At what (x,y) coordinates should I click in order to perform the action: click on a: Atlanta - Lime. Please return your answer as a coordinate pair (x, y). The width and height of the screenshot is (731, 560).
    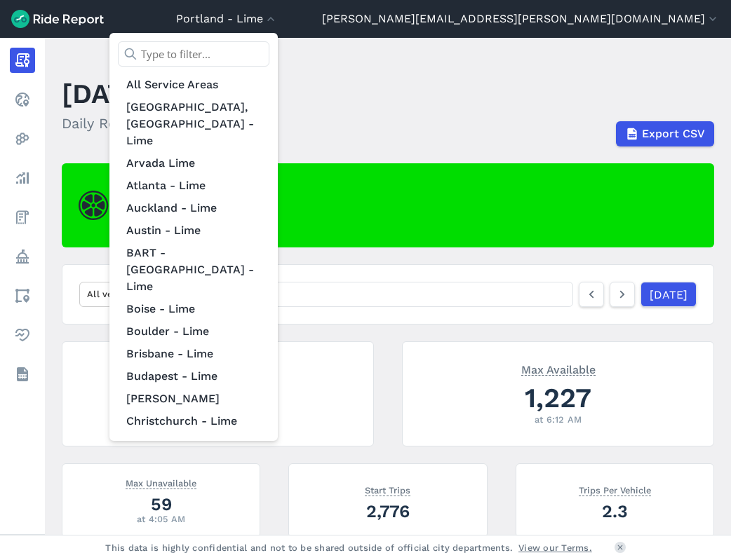
    Looking at the image, I should click on (194, 186).